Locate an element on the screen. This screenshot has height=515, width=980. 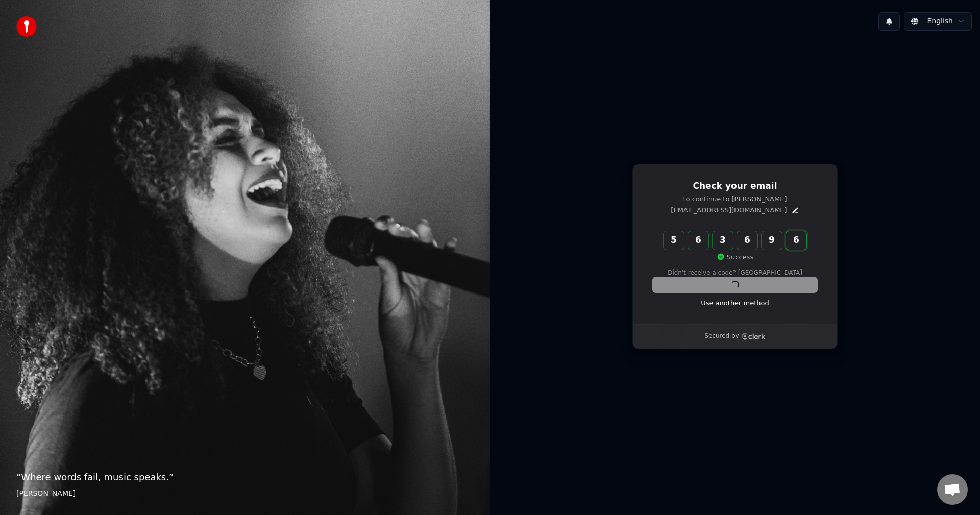
a: Use another method is located at coordinates (735, 303).